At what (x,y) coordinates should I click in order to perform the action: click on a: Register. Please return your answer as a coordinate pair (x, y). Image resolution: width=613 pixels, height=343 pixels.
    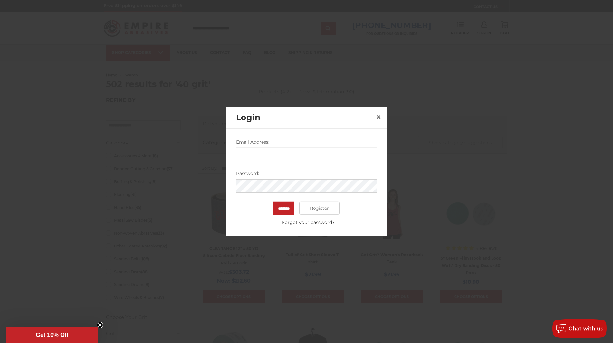
    Looking at the image, I should click on (319, 208).